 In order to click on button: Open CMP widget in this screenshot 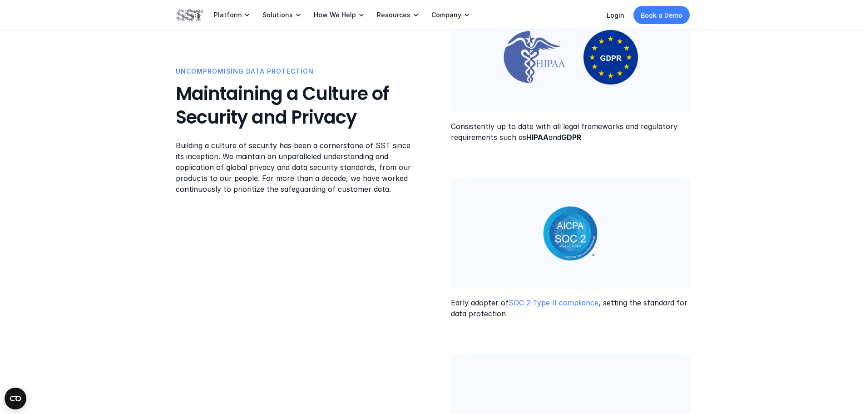, I will do `click(15, 398)`.